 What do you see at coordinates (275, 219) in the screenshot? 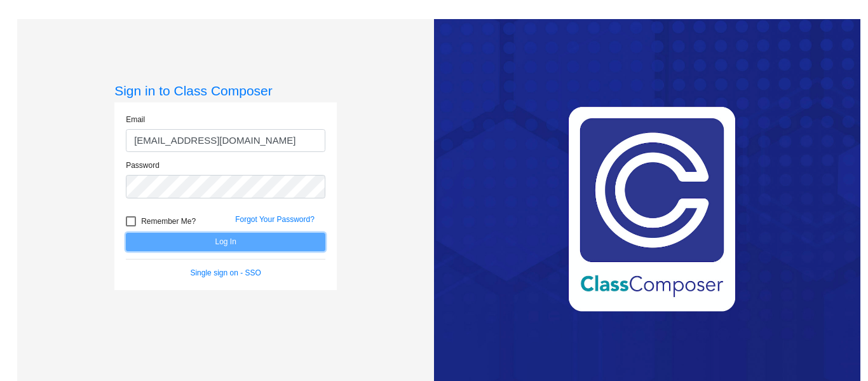
I see `a: Forgot Your Password?` at bounding box center [275, 219].